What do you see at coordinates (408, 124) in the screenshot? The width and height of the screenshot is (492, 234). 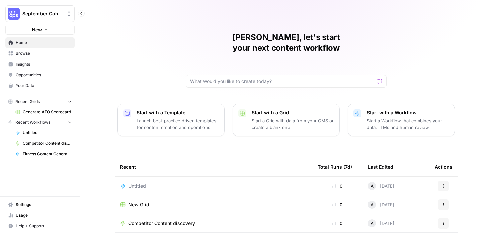 I see `p: Start a Workflow that combines your data, LLMs and human review` at bounding box center [408, 124].